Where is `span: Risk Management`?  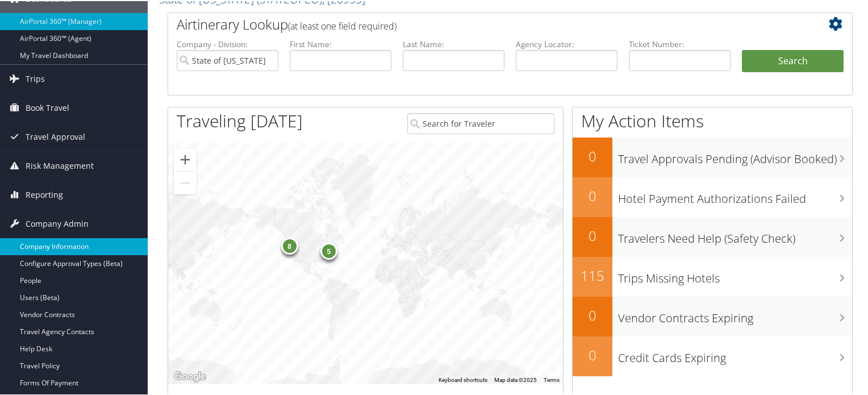 span: Risk Management is located at coordinates (60, 165).